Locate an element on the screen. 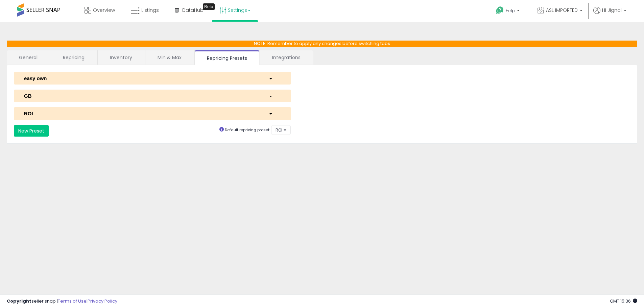 This screenshot has width=644, height=308. i: Get Help is located at coordinates (500, 10).